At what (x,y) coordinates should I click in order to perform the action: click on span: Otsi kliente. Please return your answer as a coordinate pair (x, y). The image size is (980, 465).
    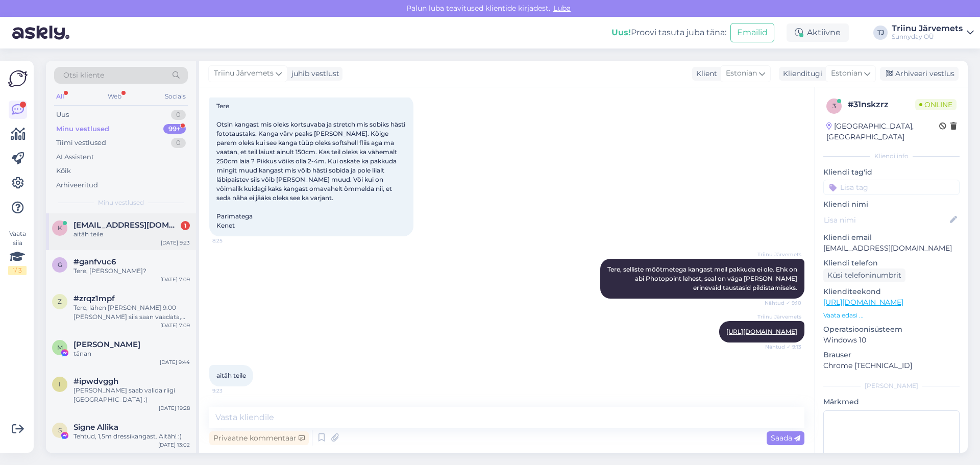
    Looking at the image, I should click on (83, 75).